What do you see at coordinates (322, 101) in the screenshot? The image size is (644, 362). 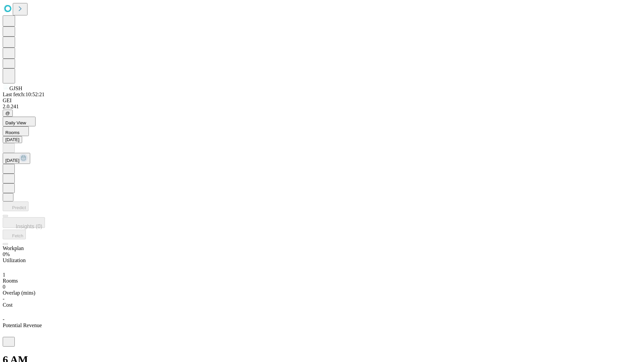 I see `div: GEI` at bounding box center [322, 101].